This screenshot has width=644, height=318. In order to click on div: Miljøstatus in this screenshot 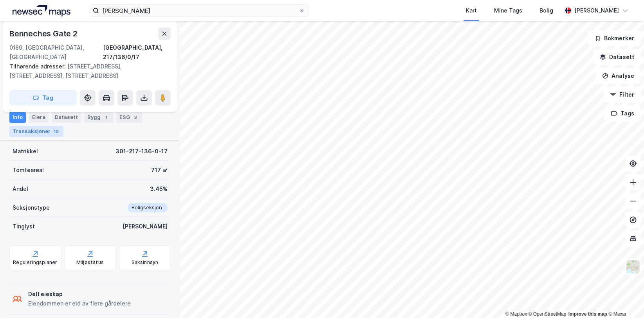, I will do `click(90, 263)`.